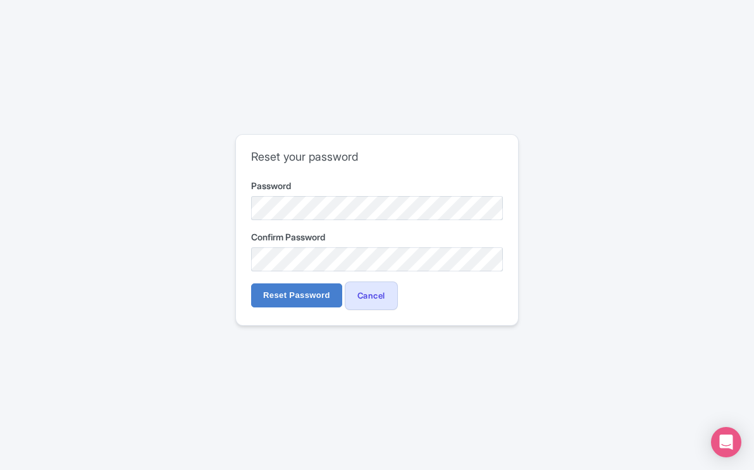 Image resolution: width=754 pixels, height=470 pixels. Describe the element at coordinates (372, 296) in the screenshot. I see `a: Cancel` at that location.